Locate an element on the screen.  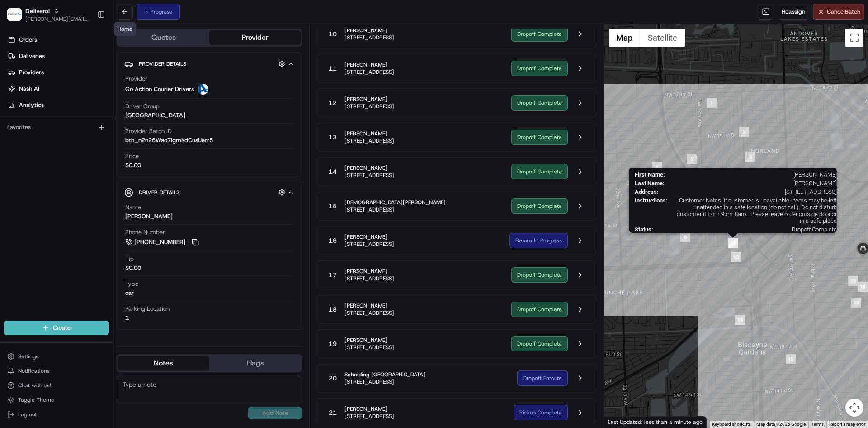
button: Log out is located at coordinates (56, 414).